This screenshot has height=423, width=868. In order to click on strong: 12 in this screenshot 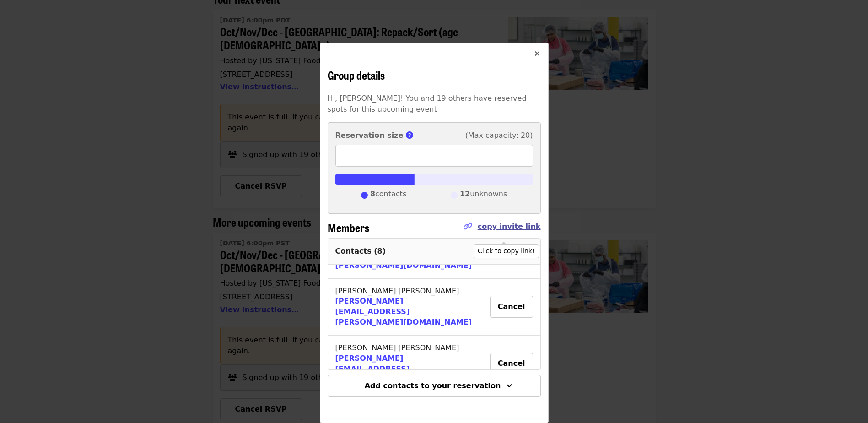, I will do `click(465, 194)`.